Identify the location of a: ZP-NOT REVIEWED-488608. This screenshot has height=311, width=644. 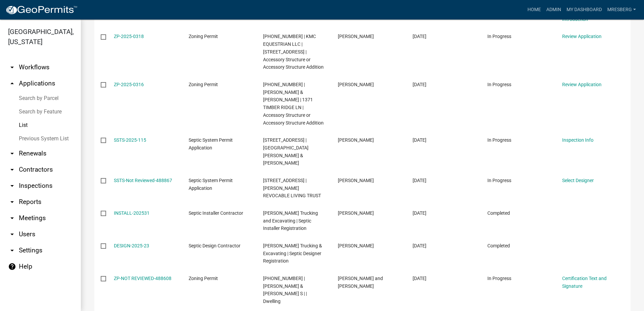
(142, 278).